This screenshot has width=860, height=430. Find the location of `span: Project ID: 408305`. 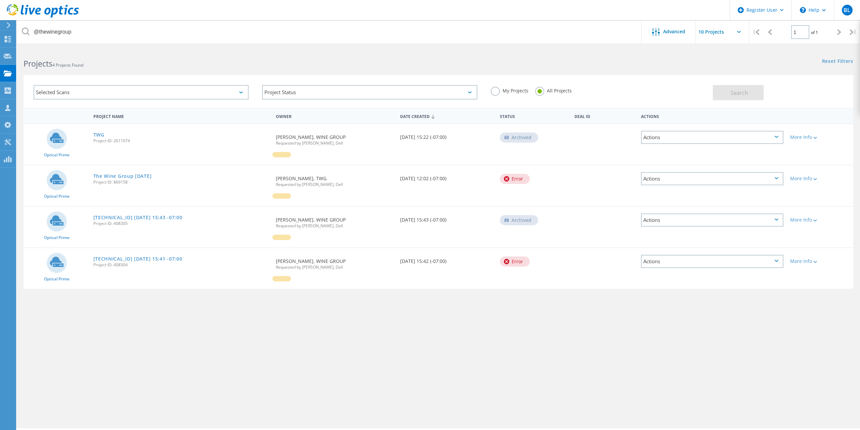

span: Project ID: 408305 is located at coordinates (181, 223).